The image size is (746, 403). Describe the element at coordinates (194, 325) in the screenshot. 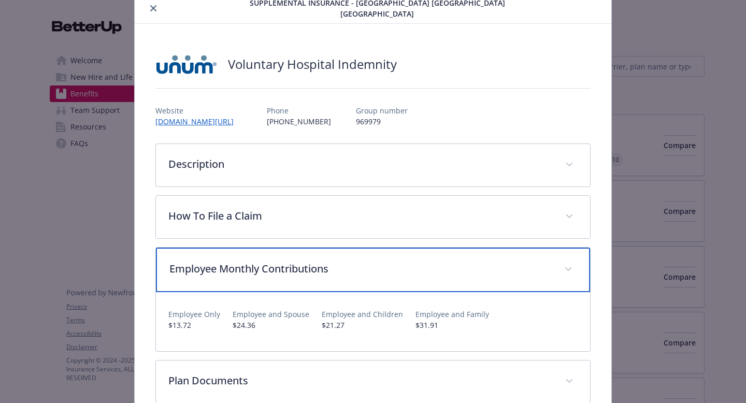

I see `p: $13.72` at that location.